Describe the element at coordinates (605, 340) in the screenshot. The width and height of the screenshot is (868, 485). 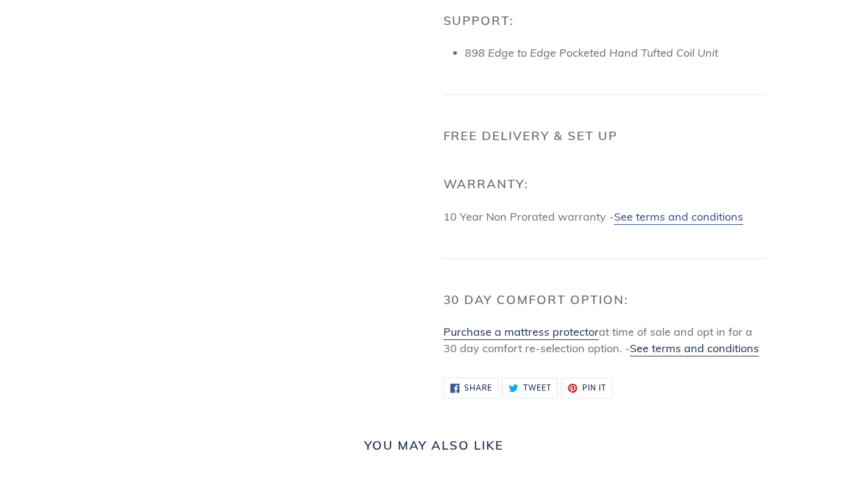
I see `p: at time of sale and opt in for a 30 day comfort re-selection option. -` at that location.